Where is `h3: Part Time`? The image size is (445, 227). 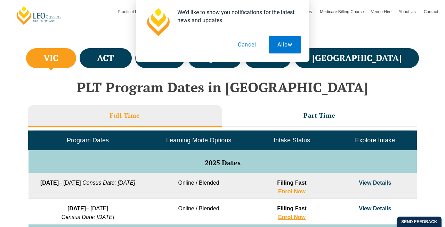 h3: Part Time is located at coordinates (319, 115).